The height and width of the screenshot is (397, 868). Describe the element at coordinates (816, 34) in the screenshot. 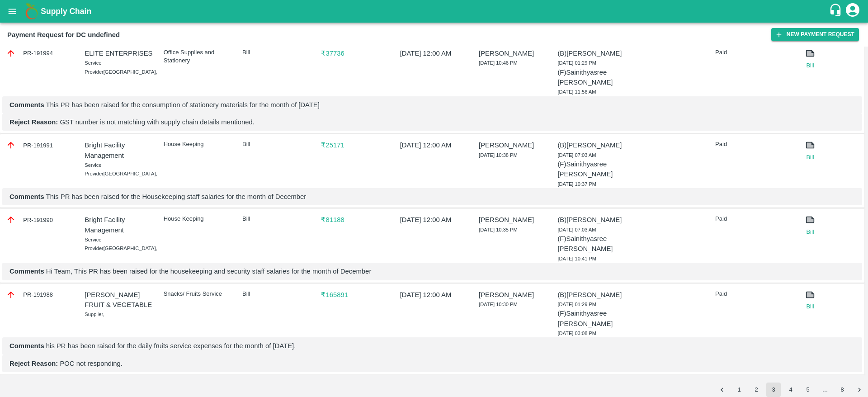

I see `button: New Payment Request` at that location.